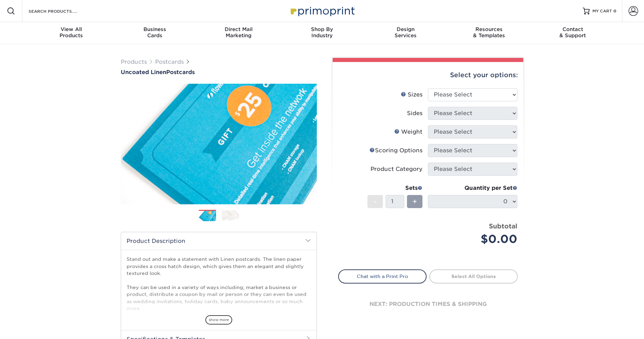 Image resolution: width=644 pixels, height=339 pixels. What do you see at coordinates (475, 239) in the screenshot?
I see `div: $0.00` at bounding box center [475, 239].